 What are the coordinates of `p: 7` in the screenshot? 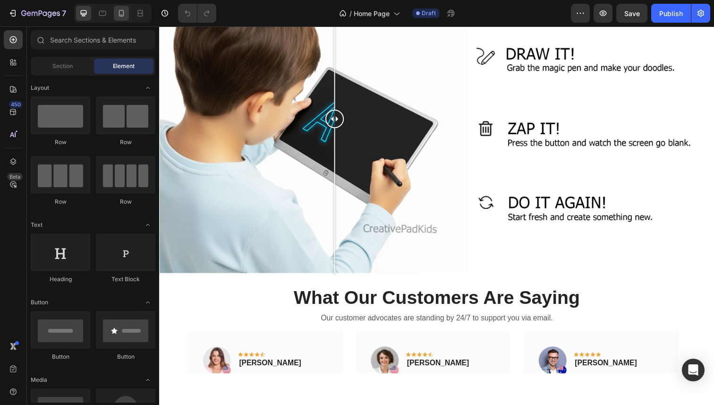 It's located at (64, 13).